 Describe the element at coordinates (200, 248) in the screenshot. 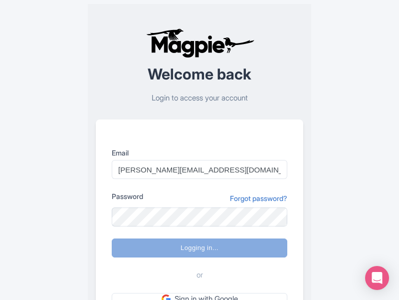

I see `input: Logging in...` at that location.